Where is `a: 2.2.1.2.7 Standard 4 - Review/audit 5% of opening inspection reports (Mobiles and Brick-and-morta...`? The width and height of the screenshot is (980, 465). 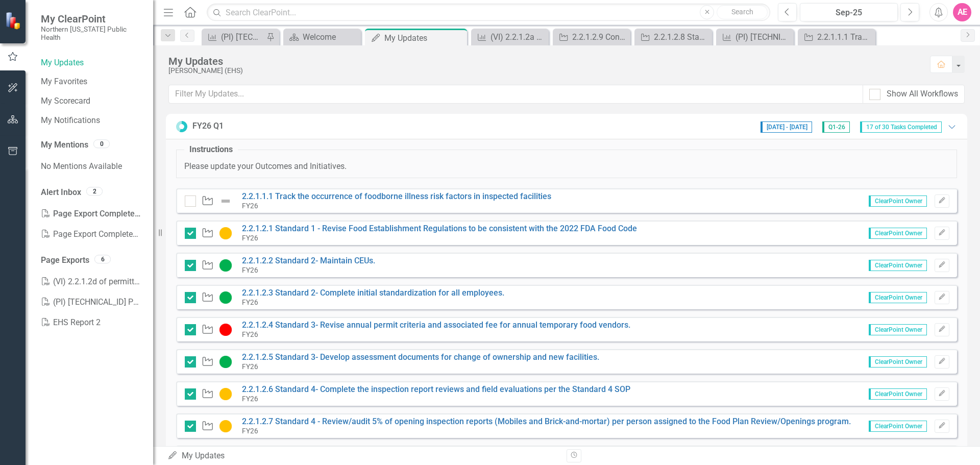 a: 2.2.1.2.7 Standard 4 - Review/audit 5% of opening inspection reports (Mobiles and Brick-and-morta... is located at coordinates (546, 421).